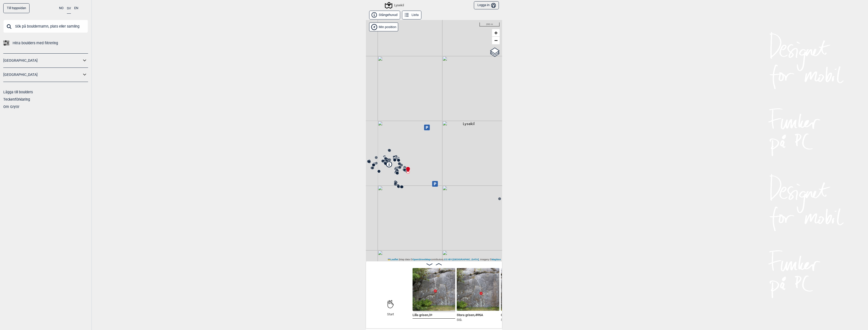  I want to click on div: 200 m, so click(490, 25).